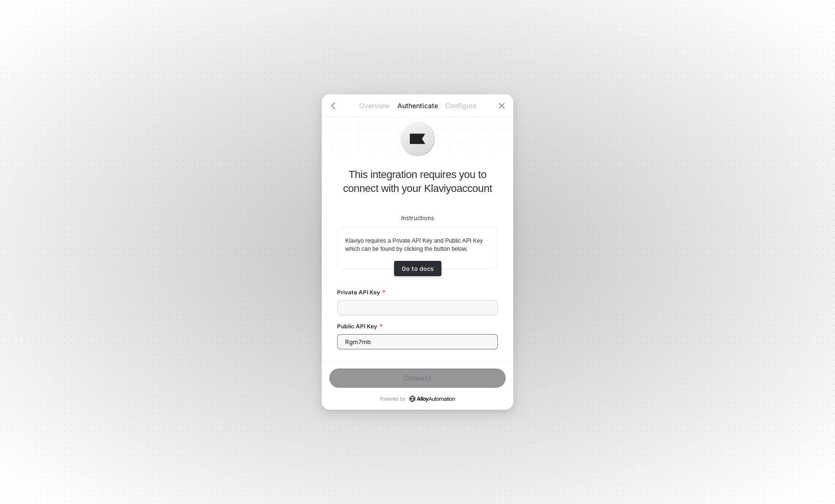 The image size is (835, 504). I want to click on p: Overview, so click(375, 106).